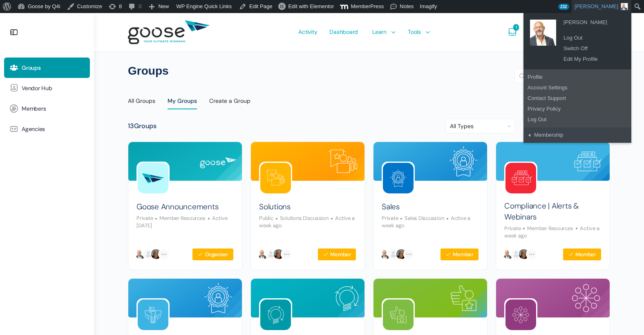  Describe the element at coordinates (577, 77) in the screenshot. I see `a: Profile` at that location.